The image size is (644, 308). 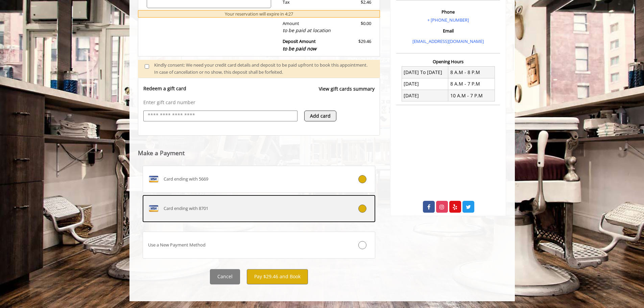 What do you see at coordinates (259, 103) in the screenshot?
I see `p: Enter gift card number` at bounding box center [259, 103].